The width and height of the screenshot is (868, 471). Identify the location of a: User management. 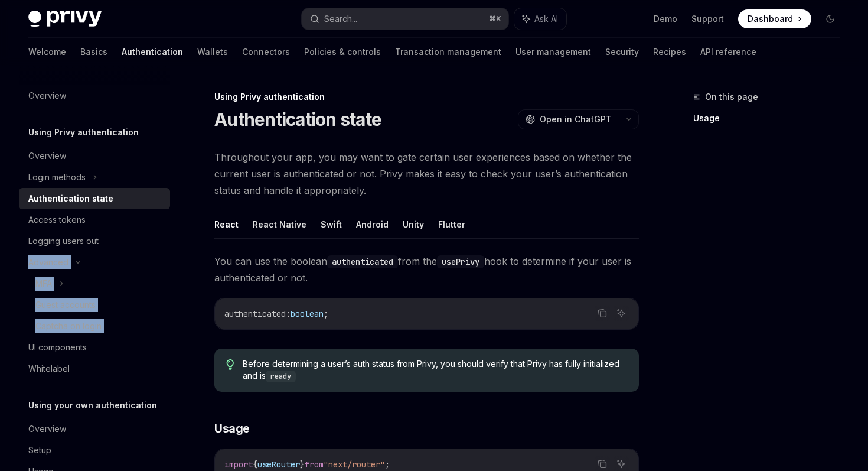
(553, 52).